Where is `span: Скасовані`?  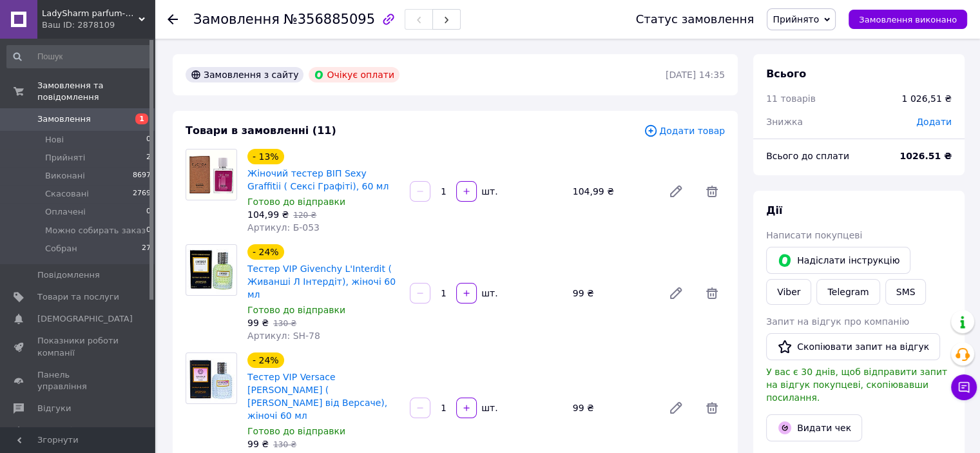 span: Скасовані is located at coordinates (67, 194).